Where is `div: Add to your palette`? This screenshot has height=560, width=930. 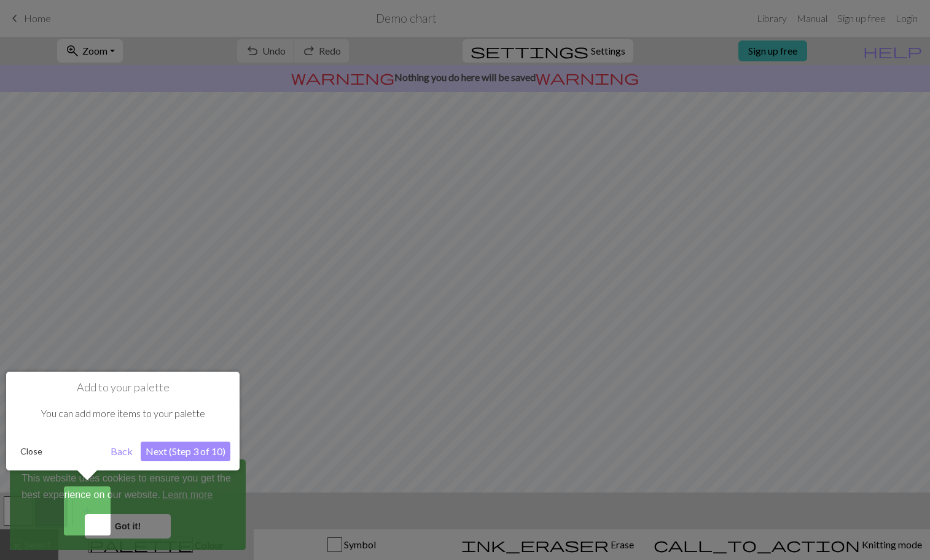
div: Add to your palette is located at coordinates (123, 421).